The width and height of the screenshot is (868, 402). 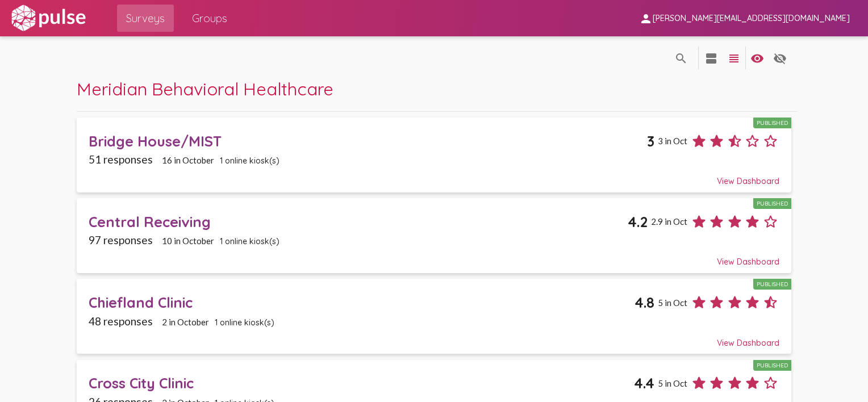 I want to click on div: Central Receiving, so click(x=358, y=222).